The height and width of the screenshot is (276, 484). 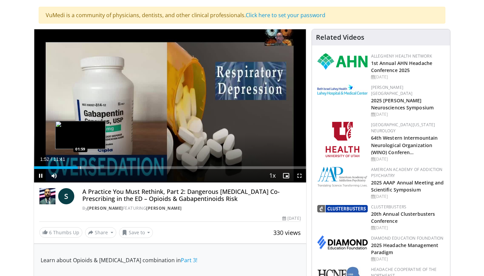 I want to click on a: 2025 Headache Management Paradigm, so click(x=405, y=248).